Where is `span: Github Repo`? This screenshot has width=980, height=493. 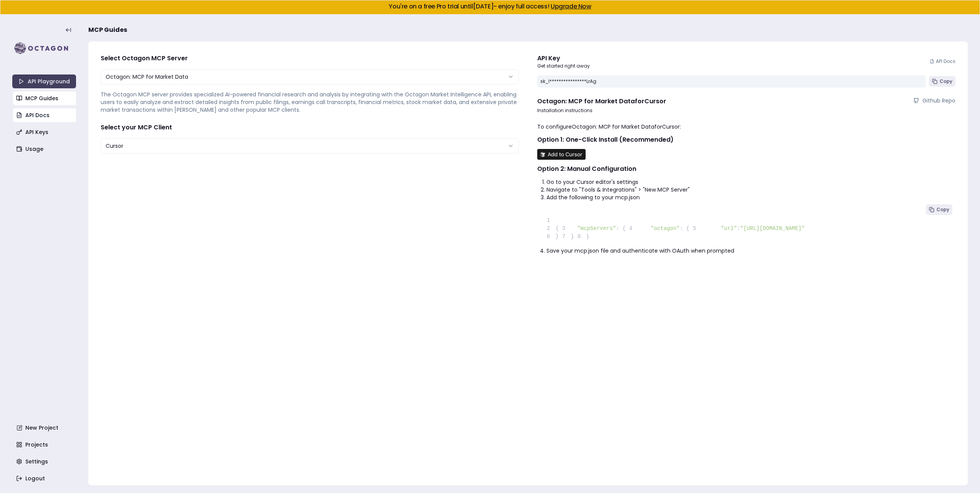 span: Github Repo is located at coordinates (939, 101).